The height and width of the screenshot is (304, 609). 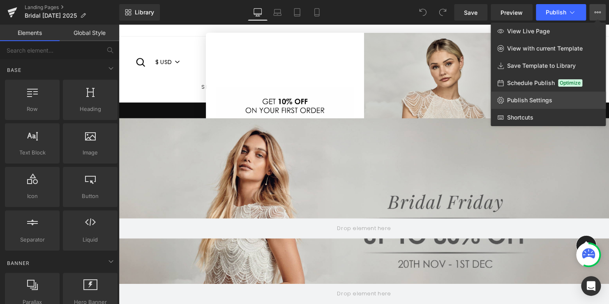 I want to click on a: New Library, so click(x=139, y=12).